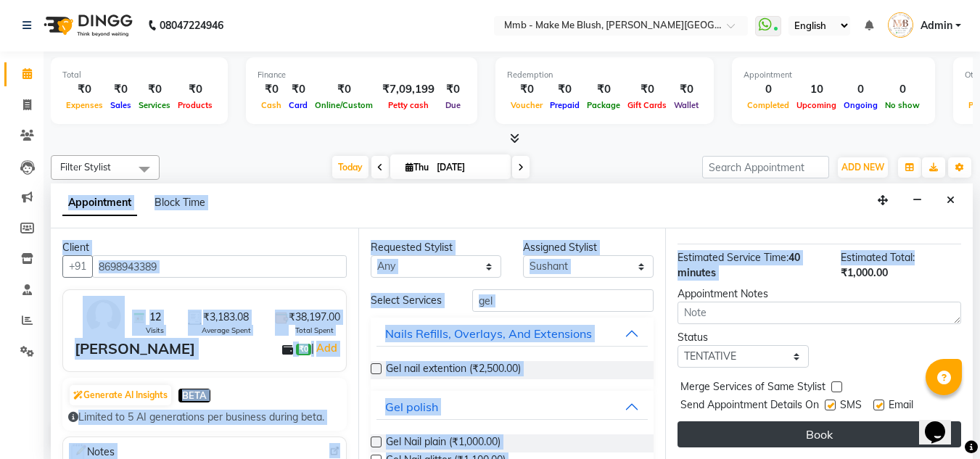  Describe the element at coordinates (139, 75) in the screenshot. I see `div: Total` at that location.